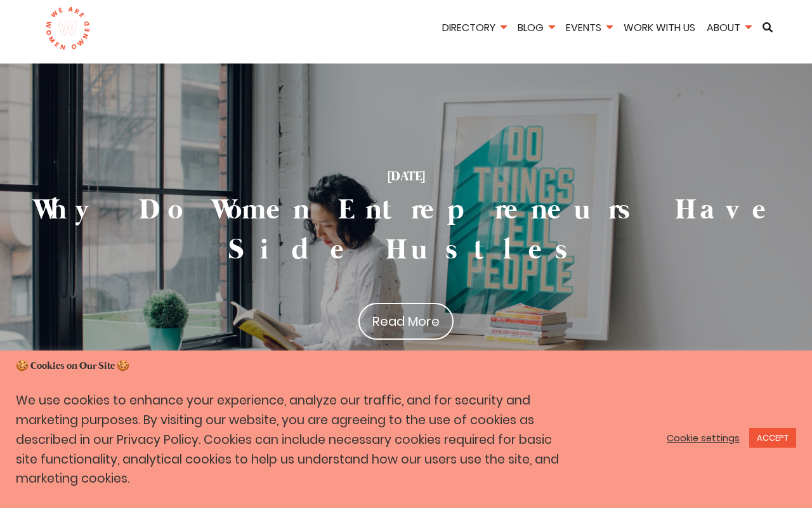 Image resolution: width=812 pixels, height=508 pixels. What do you see at coordinates (406, 367) in the screenshot?
I see `h5: 🍪 Cookies on Our Site 🍪` at bounding box center [406, 367].